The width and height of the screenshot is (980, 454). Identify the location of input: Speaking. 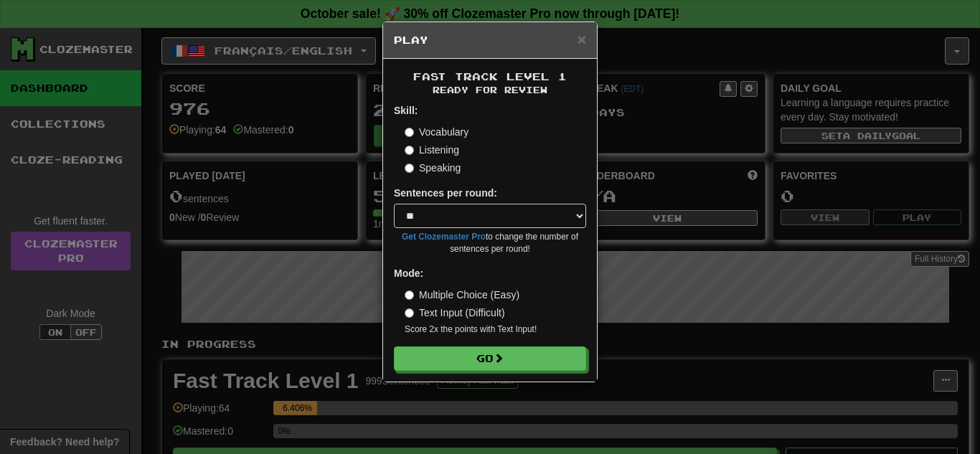
(409, 168).